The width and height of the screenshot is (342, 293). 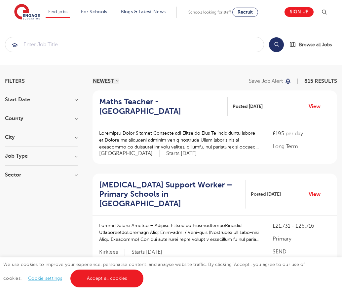 What do you see at coordinates (245, 12) in the screenshot?
I see `span: Recruit` at bounding box center [245, 12].